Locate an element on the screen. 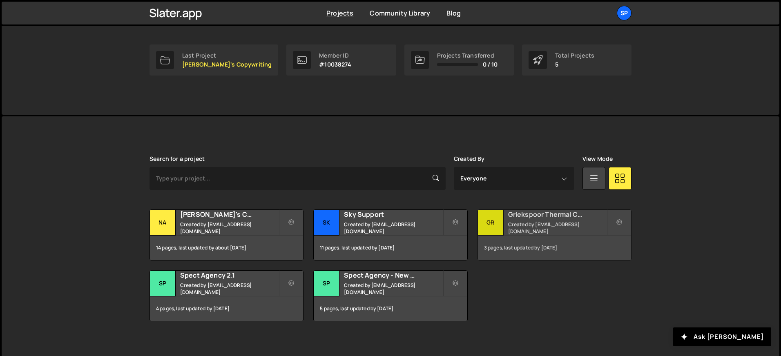  div: Last Project is located at coordinates (227, 56).